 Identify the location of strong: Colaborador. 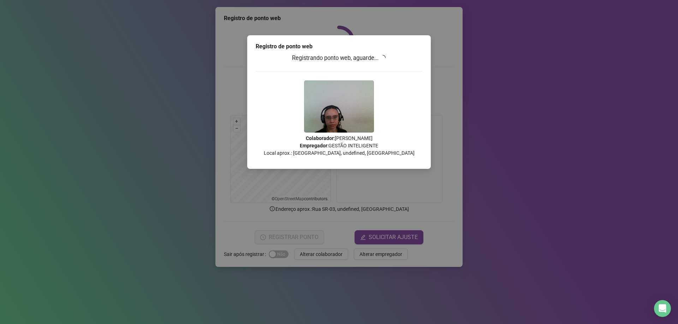
(320, 138).